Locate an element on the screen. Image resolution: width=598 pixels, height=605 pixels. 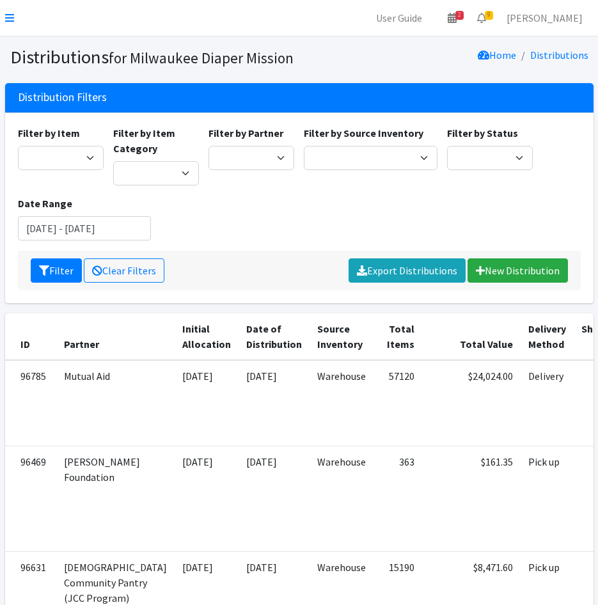
th: Source Inventory is located at coordinates (342, 336).